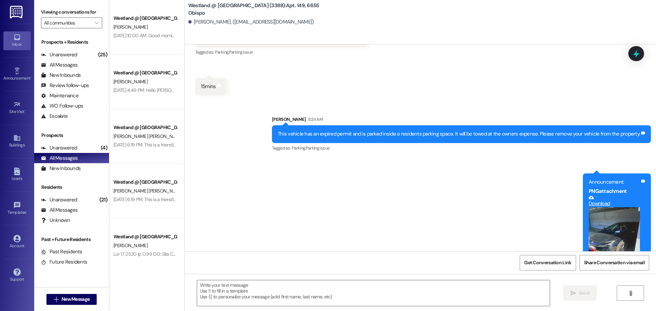 The width and height of the screenshot is (656, 311). Describe the element at coordinates (17, 41) in the screenshot. I see `a: Inbox` at that location.